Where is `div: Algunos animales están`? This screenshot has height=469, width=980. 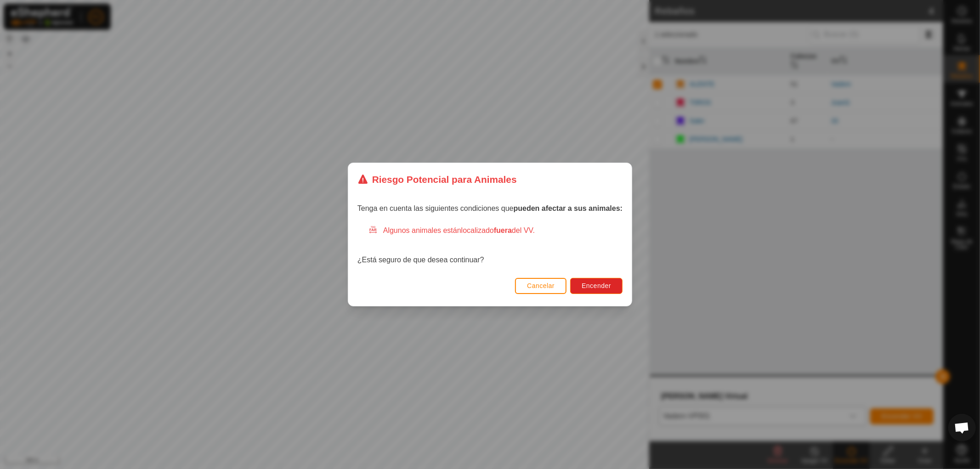 div: Algunos animales están is located at coordinates (496, 231).